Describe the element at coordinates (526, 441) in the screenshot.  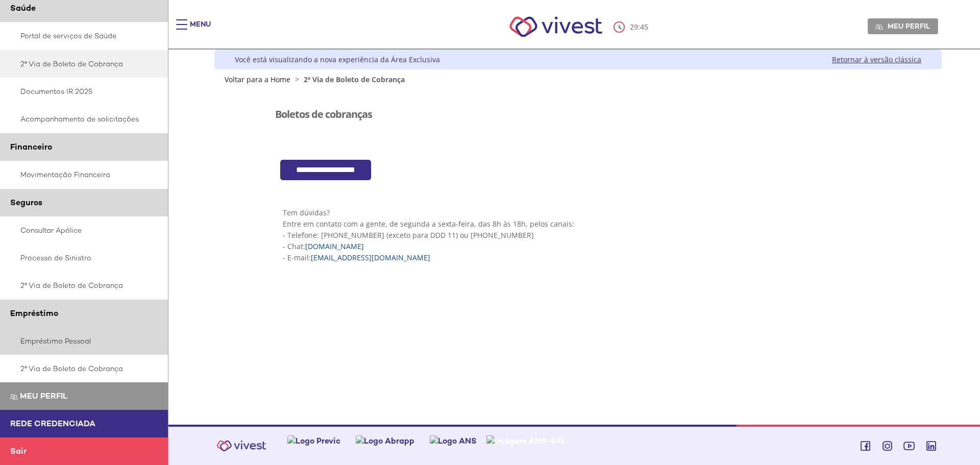
I see `img: Imagem ANS-SIG` at that location.